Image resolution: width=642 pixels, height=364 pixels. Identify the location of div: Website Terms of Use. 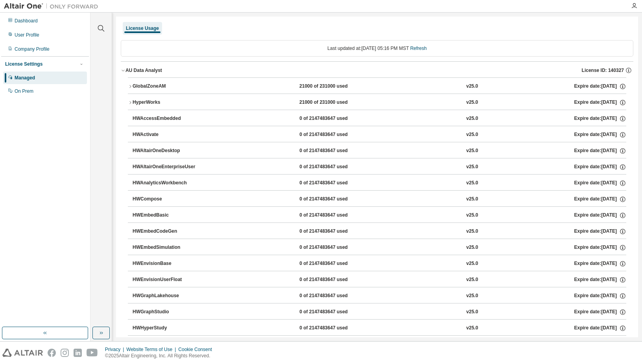
(152, 349).